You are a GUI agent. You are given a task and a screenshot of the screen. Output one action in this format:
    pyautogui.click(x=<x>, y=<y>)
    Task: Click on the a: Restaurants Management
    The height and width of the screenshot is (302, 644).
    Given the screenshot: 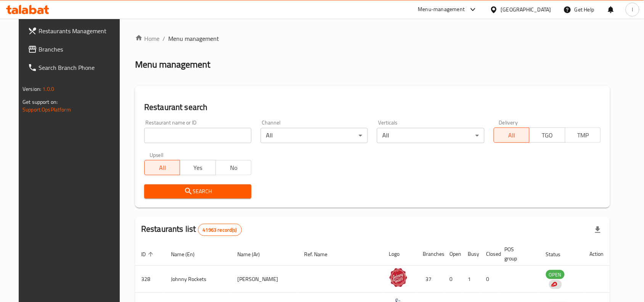 What is the action you would take?
    pyautogui.click(x=74, y=31)
    